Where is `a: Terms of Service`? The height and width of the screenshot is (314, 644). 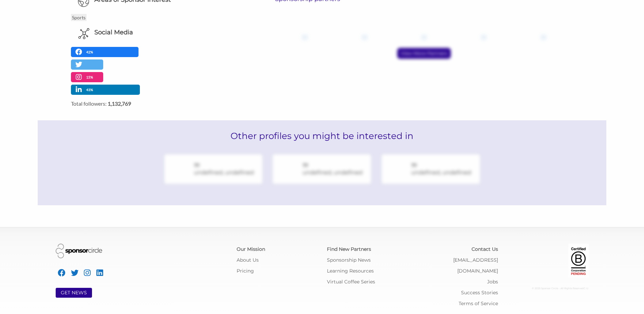
a: Terms of Service is located at coordinates (478, 303).